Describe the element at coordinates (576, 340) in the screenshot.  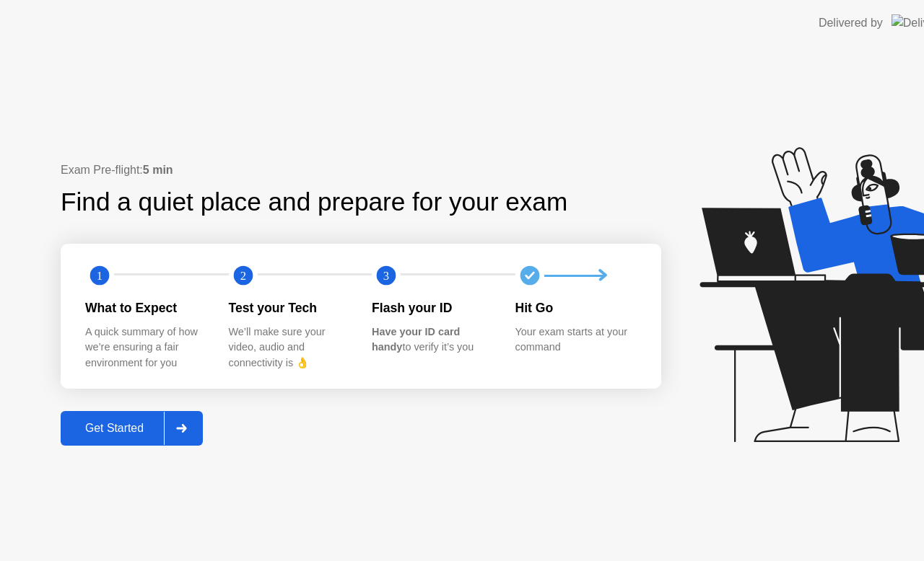
I see `div: Your exam starts at your command` at that location.